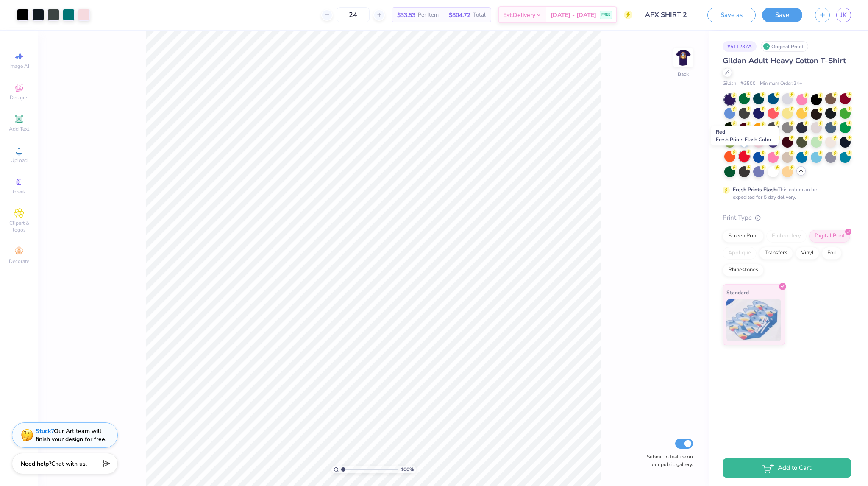 This screenshot has height=486, width=868. Describe the element at coordinates (683, 58) in the screenshot. I see `img: Back` at that location.